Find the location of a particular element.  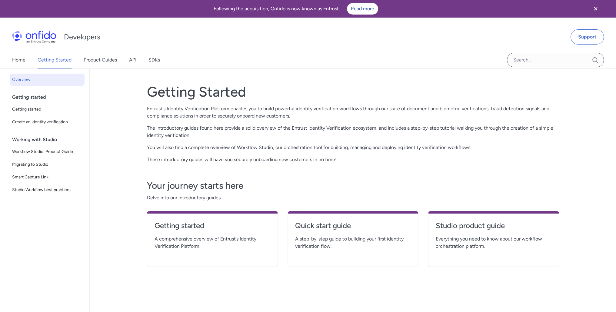

h1: Getting Started is located at coordinates (353, 92).